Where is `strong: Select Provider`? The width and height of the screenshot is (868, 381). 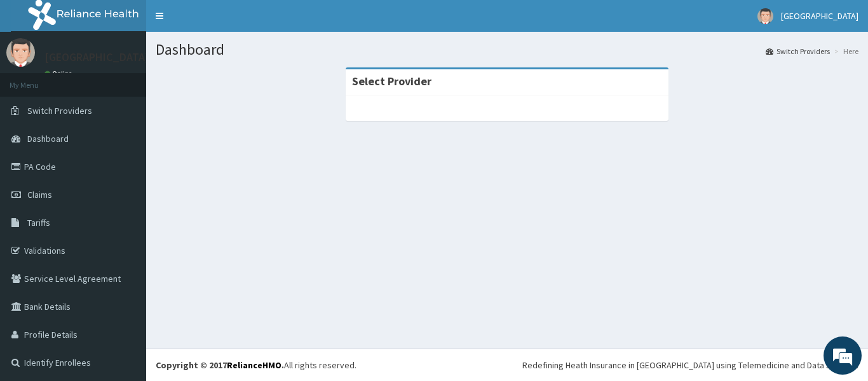
strong: Select Provider is located at coordinates (392, 81).